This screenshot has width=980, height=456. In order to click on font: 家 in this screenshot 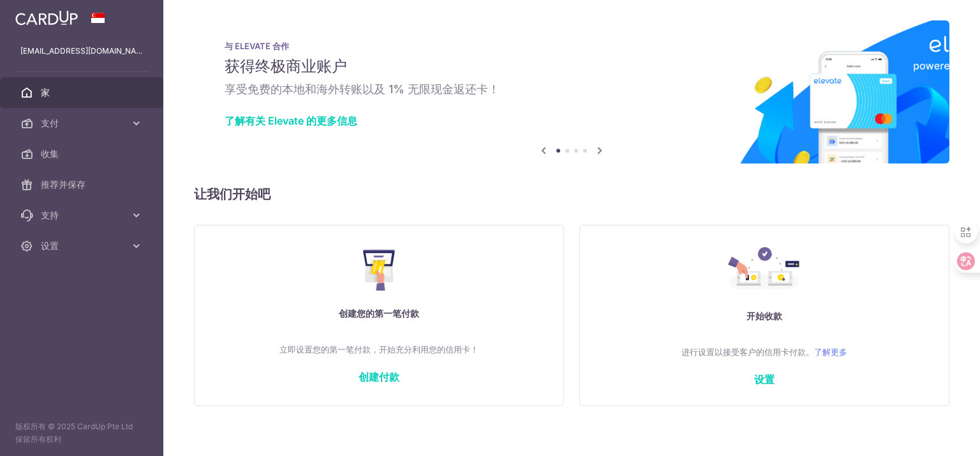, I will do `click(46, 92)`.